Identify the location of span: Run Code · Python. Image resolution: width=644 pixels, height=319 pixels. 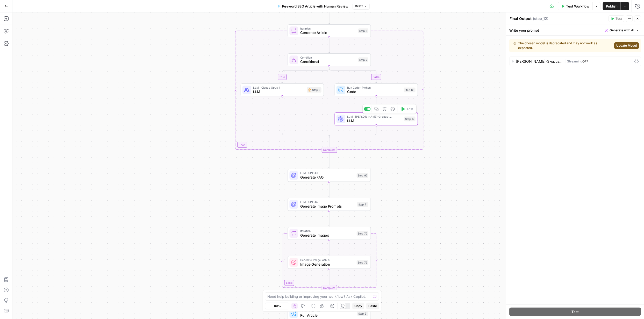
(374, 88).